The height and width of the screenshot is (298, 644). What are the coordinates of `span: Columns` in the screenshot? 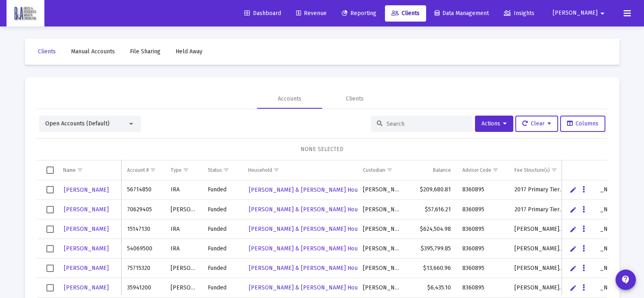 It's located at (582, 123).